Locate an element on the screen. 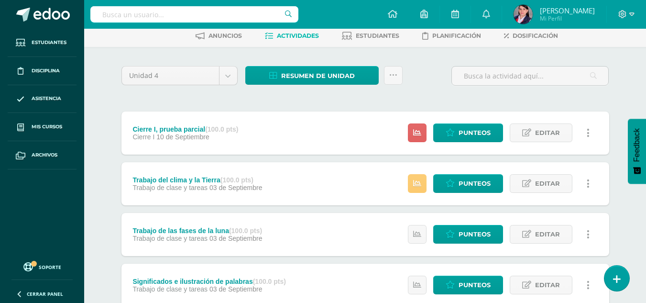 The image size is (646, 303). span: Actividades is located at coordinates (298, 35).